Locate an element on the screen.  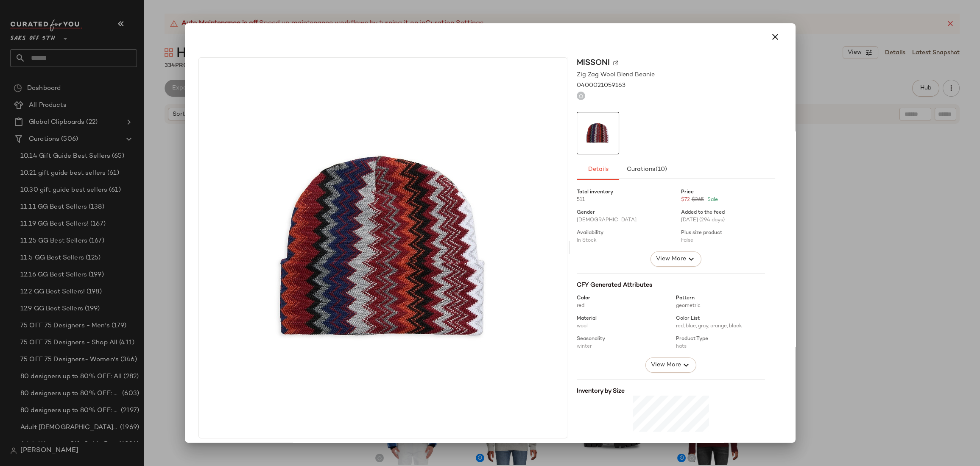
span: Missoni is located at coordinates (593, 63).